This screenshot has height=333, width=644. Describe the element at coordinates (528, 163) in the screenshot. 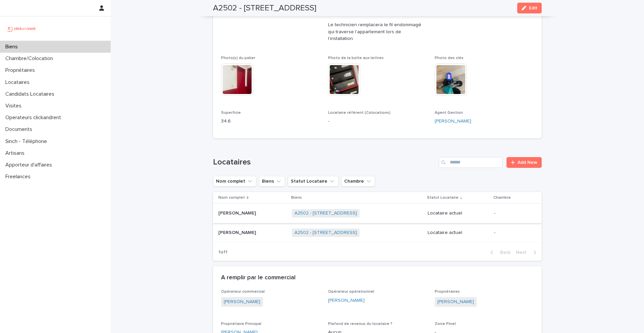

I see `span: Add New` at that location.